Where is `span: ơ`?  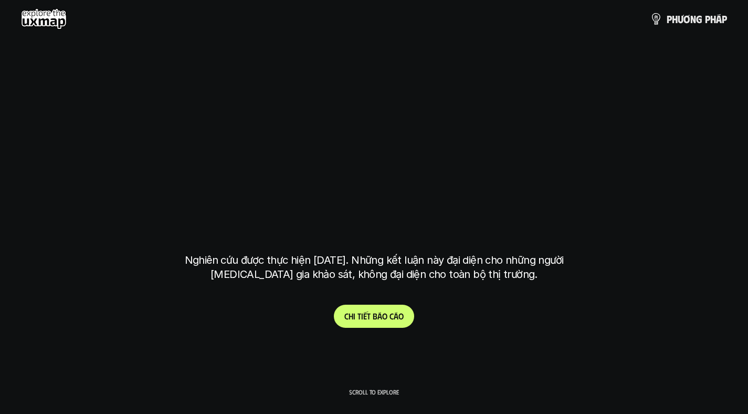 span: ơ is located at coordinates (686, 19).